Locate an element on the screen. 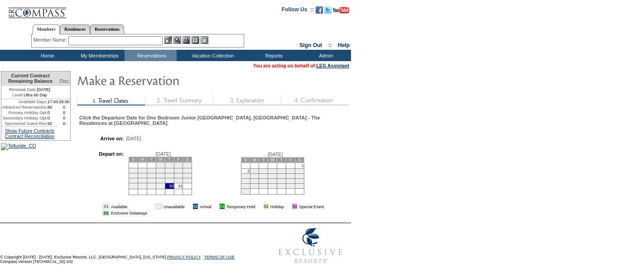 The height and width of the screenshot is (277, 644). td: 29 is located at coordinates (160, 185).